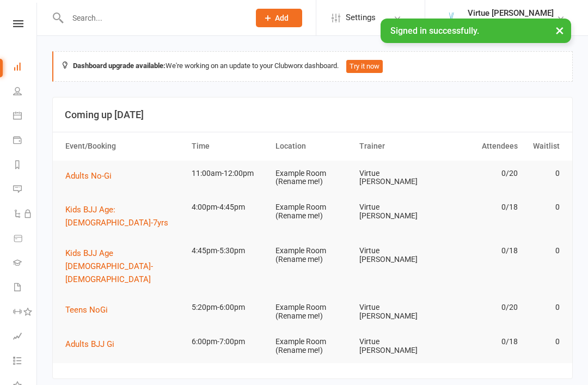 This screenshot has width=588, height=385. What do you see at coordinates (397, 146) in the screenshot?
I see `th: Trainer` at bounding box center [397, 146].